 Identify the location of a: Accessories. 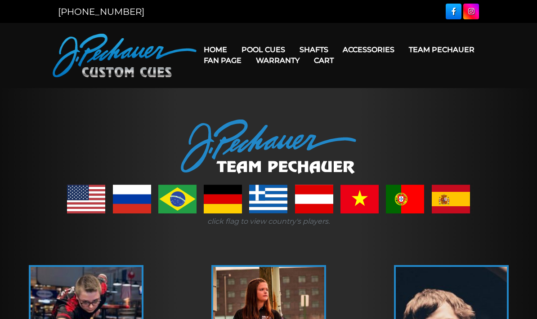
(368, 49).